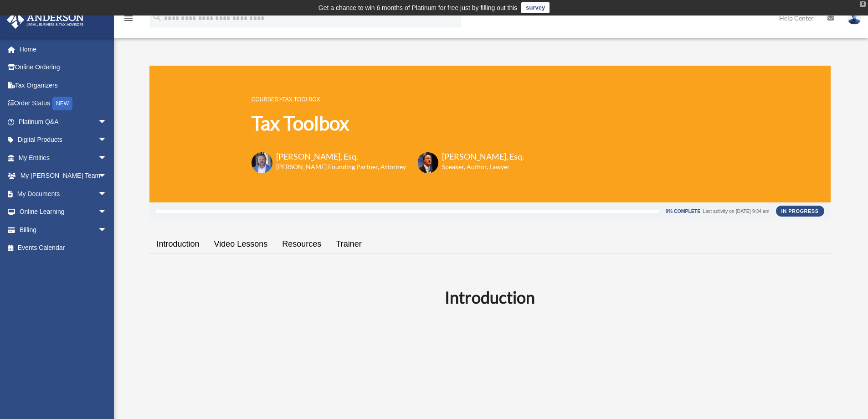 This screenshot has width=868, height=419. What do you see at coordinates (63, 230) in the screenshot?
I see `a: Billingarrow_drop_down` at bounding box center [63, 230].